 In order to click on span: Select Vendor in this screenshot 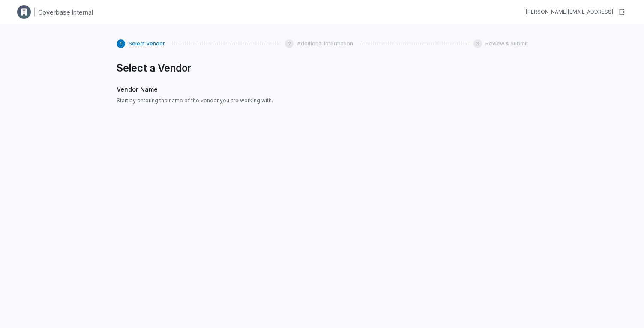, I will do `click(146, 44)`.